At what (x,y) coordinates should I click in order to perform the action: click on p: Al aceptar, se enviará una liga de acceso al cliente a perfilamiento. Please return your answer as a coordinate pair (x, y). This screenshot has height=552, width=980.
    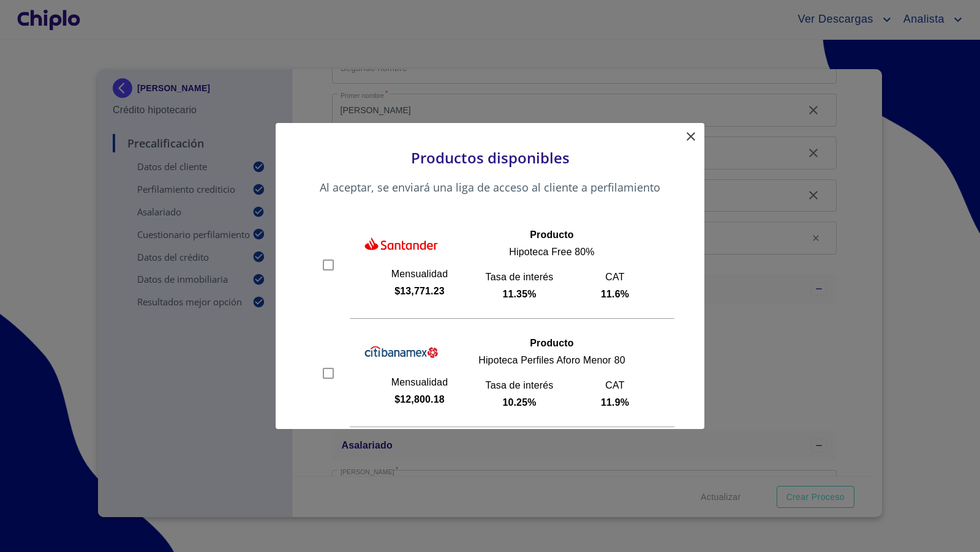
    Looking at the image, I should click on (490, 194).